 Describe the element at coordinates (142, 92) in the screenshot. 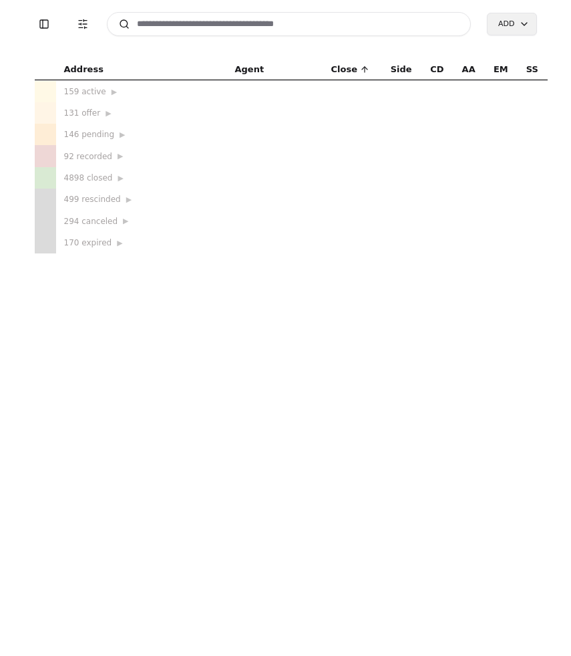

I see `div: 159 active` at that location.